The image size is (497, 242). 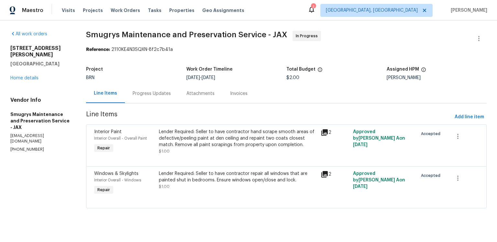 What do you see at coordinates (308, 36) in the screenshot?
I see `span: In Progress` at bounding box center [308, 36].